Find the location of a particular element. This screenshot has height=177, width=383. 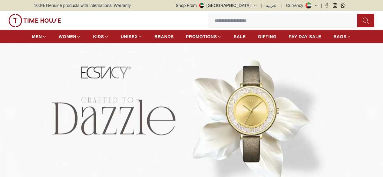

span: BRANDS is located at coordinates (164, 37).